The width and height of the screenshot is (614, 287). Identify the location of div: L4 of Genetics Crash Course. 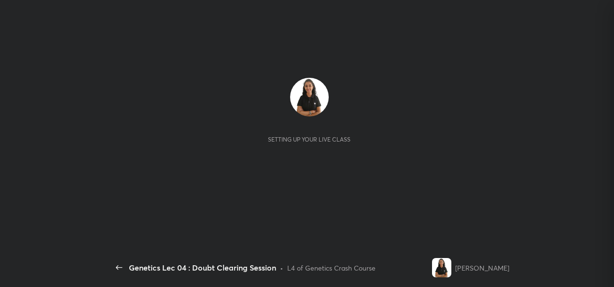
(331, 267).